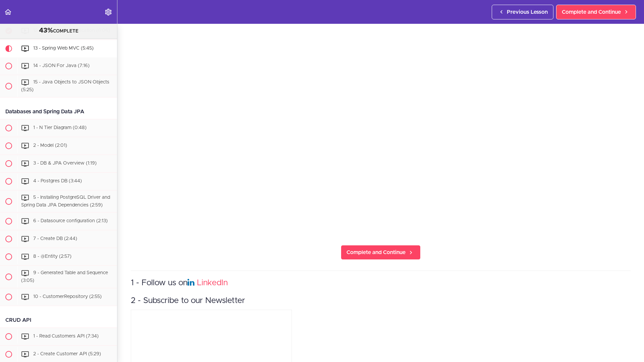 Image resolution: width=644 pixels, height=362 pixels. I want to click on span: 1 - N Tier Diagram (0:48), so click(60, 127).